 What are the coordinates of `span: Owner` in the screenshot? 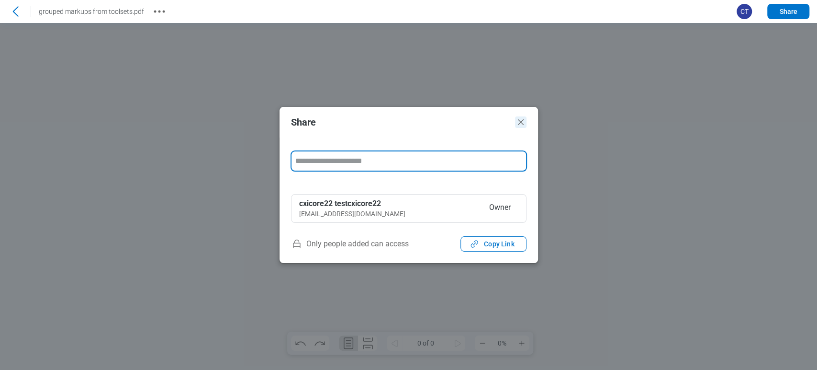 It's located at (500, 208).